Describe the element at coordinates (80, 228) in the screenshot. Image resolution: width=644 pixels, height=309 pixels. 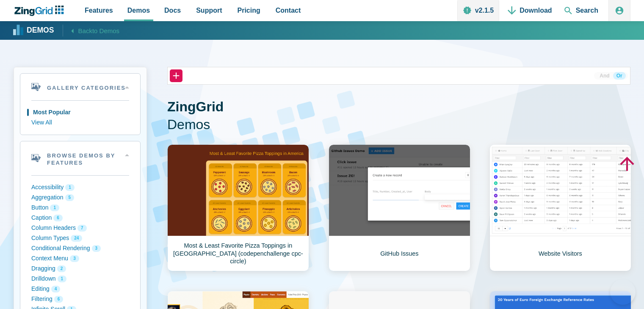
I see `button: Column Headers 7` at that location.